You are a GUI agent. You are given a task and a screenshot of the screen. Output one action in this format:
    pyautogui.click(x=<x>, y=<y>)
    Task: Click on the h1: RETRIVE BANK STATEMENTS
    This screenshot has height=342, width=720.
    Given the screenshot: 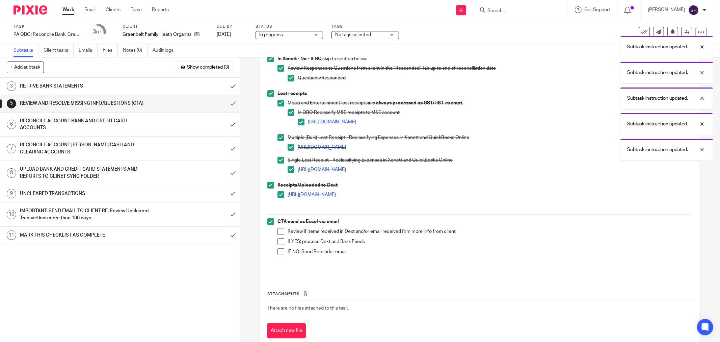 What is the action you would take?
    pyautogui.click(x=86, y=86)
    